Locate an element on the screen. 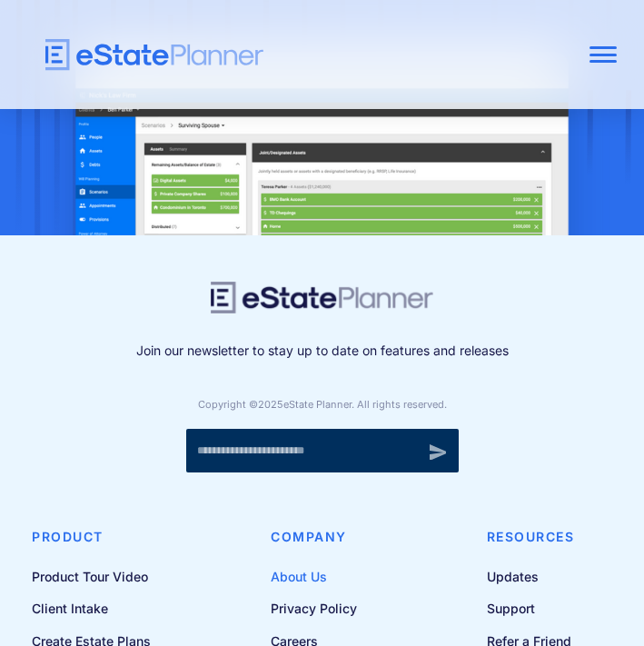 The height and width of the screenshot is (646, 644). a: Product Tour Video is located at coordinates (112, 576).